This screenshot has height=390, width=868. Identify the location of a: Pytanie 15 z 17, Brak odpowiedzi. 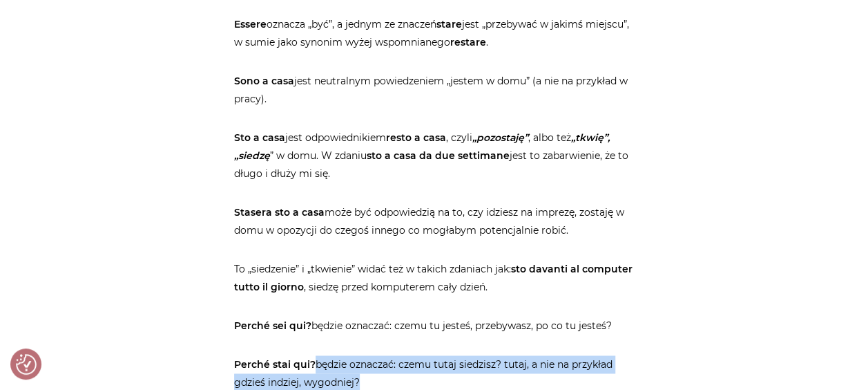
(292, 135).